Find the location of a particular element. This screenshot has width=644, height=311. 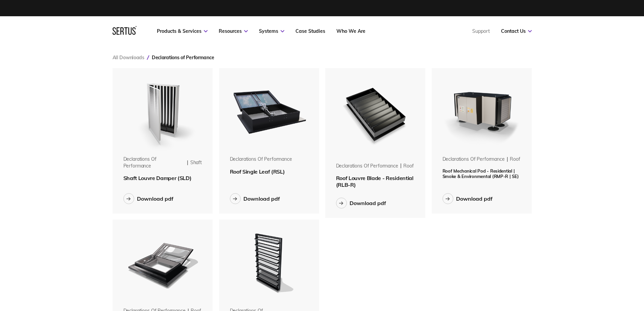

a: Systems is located at coordinates (271, 31).